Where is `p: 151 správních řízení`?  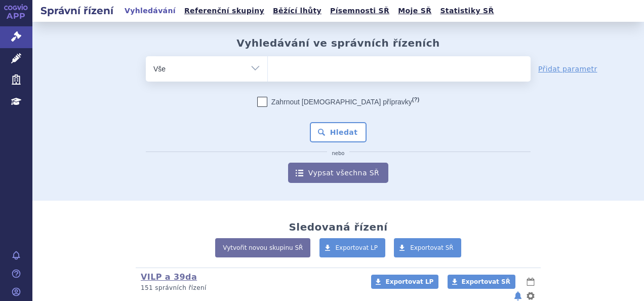
p: 151 správních řízení is located at coordinates (249, 288).